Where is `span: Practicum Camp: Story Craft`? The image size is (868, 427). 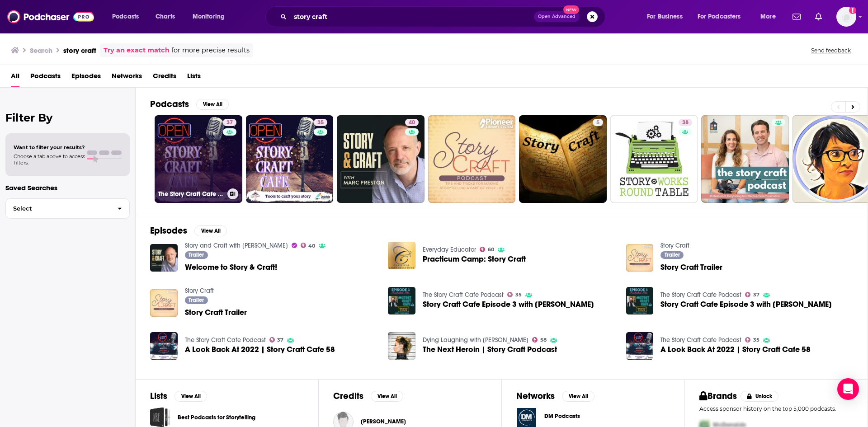
span: Practicum Camp: Story Craft is located at coordinates (474, 259).